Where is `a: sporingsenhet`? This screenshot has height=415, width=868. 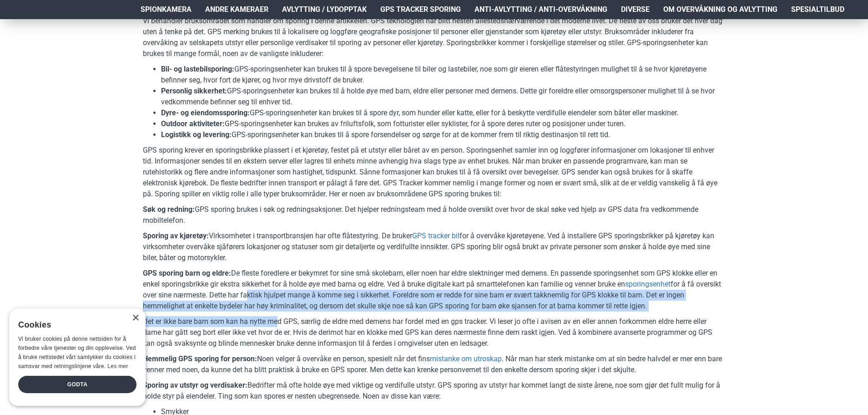
a: sporingsenhet is located at coordinates (648, 284).